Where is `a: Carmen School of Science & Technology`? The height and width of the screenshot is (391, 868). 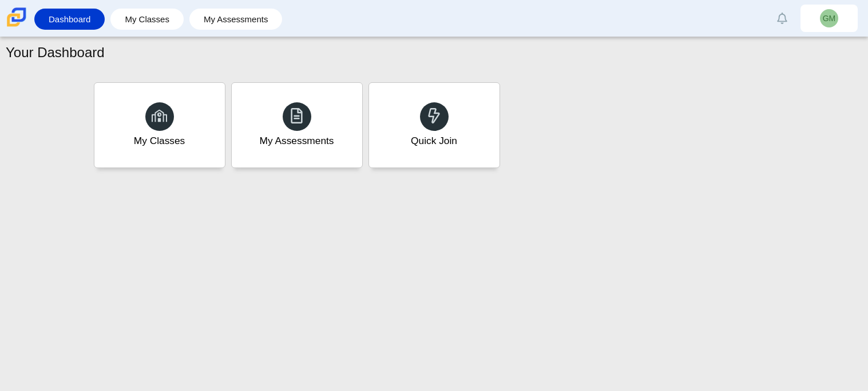
a: Carmen School of Science & Technology is located at coordinates (17, 26).